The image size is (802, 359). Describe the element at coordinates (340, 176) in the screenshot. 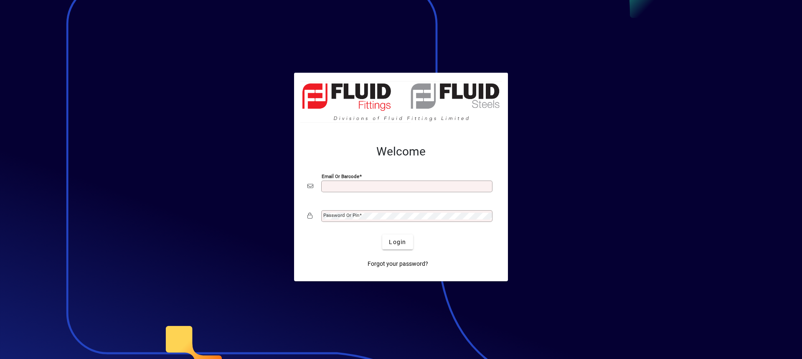

I see `mat-label: Email or Barcode` at that location.